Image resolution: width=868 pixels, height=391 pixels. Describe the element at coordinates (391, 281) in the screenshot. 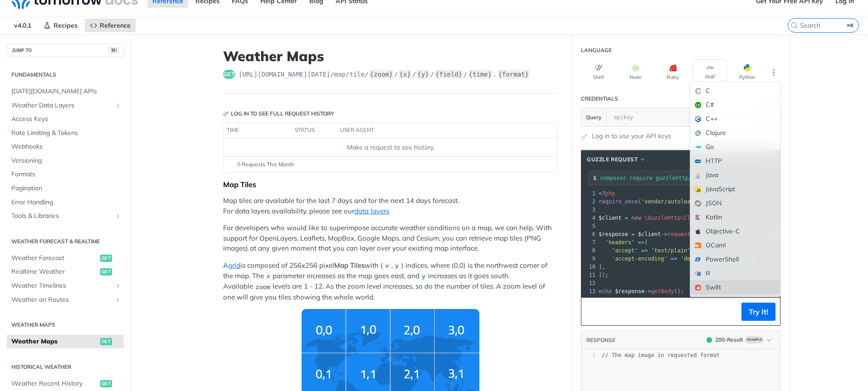

I see `p: A is composed of 256x256 pixel with ( , ) indices, where (0,0) is the northwest corner of the map...` at that location.